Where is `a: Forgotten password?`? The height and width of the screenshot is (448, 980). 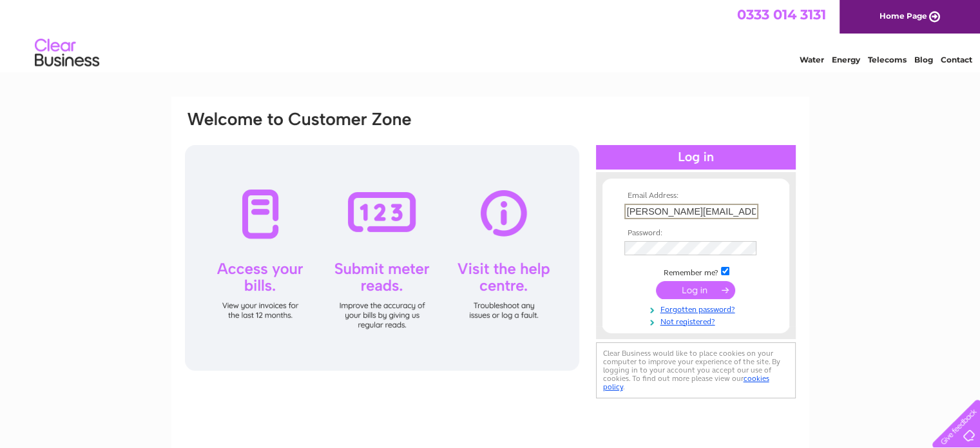
a: Forgotten password? is located at coordinates (697, 308).